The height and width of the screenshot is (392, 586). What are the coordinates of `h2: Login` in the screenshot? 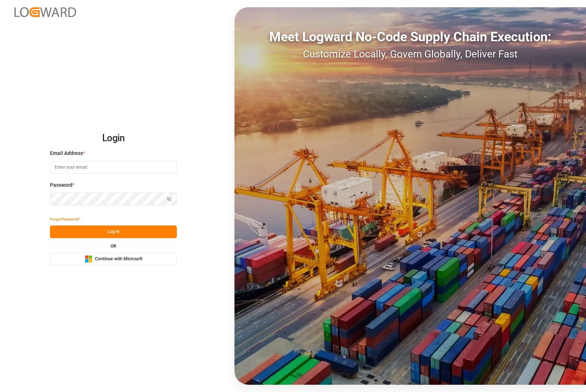 It's located at (113, 138).